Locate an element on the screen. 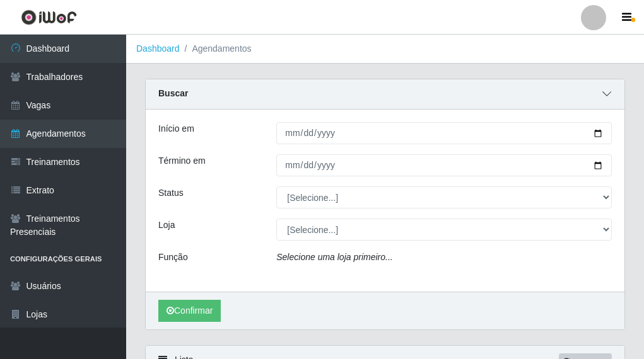 The width and height of the screenshot is (644, 359). label: Loja is located at coordinates (167, 225).